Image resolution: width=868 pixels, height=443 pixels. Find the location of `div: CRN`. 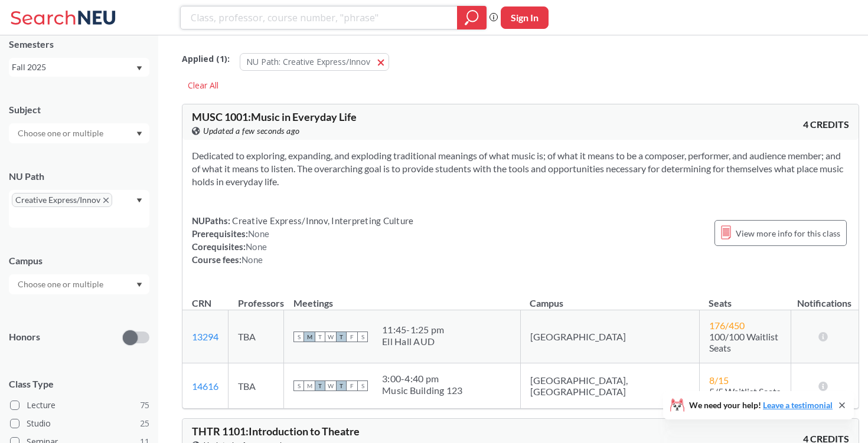

div: CRN is located at coordinates (201, 303).